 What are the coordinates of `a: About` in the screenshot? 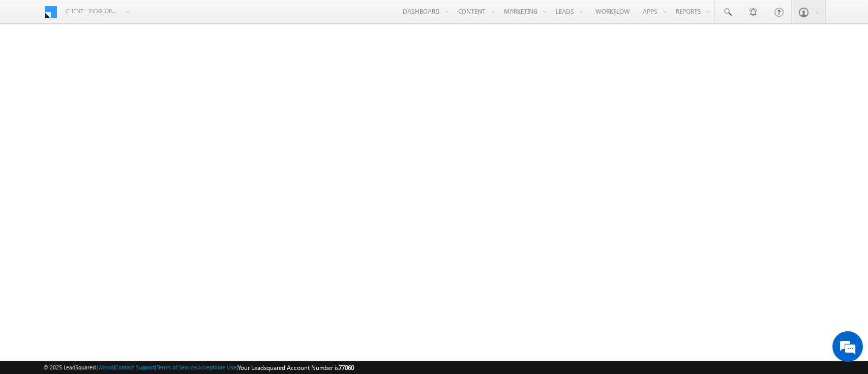 It's located at (106, 366).